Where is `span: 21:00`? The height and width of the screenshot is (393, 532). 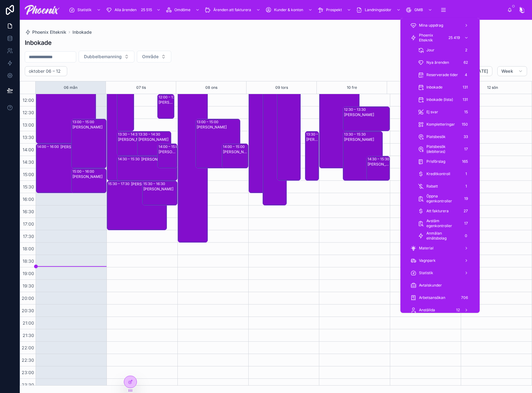 span: 21:00 is located at coordinates (28, 323).